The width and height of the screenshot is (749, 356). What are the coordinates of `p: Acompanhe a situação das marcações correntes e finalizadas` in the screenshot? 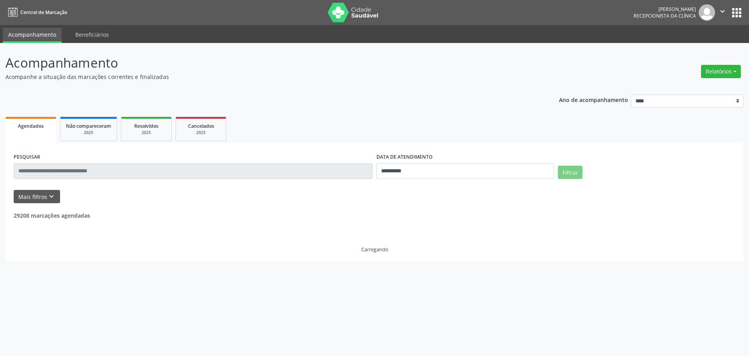 It's located at (264, 76).